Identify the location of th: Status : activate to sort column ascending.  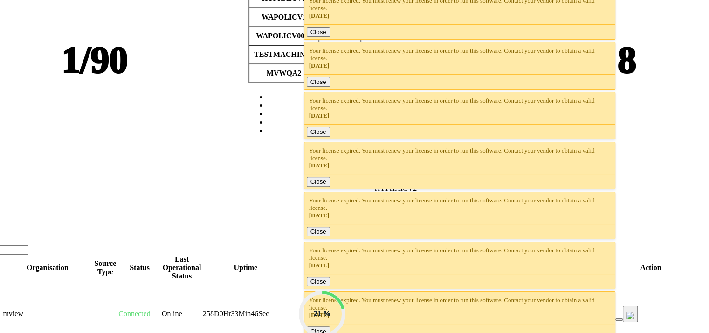
(139, 268).